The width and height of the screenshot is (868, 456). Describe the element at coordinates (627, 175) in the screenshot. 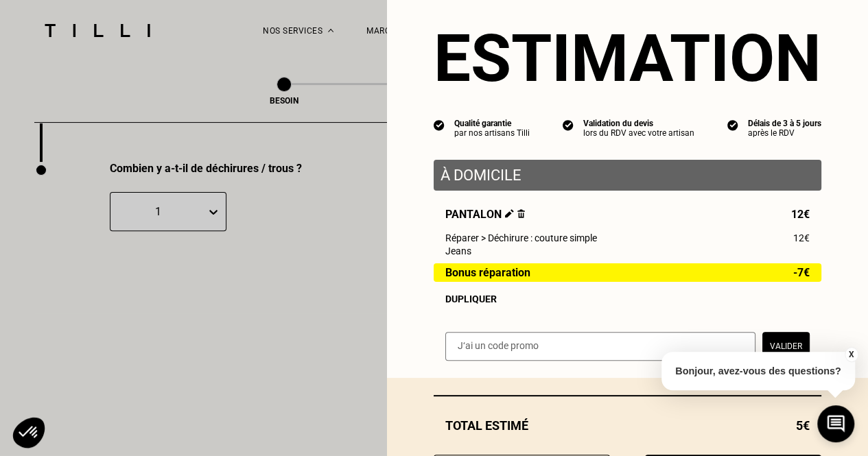

I see `p: À domicile` at that location.